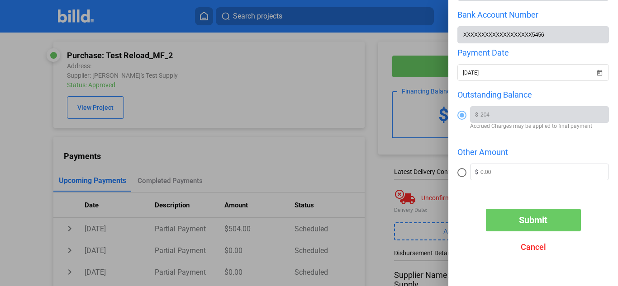 This screenshot has height=286, width=618. I want to click on div: Payment Date, so click(533, 52).